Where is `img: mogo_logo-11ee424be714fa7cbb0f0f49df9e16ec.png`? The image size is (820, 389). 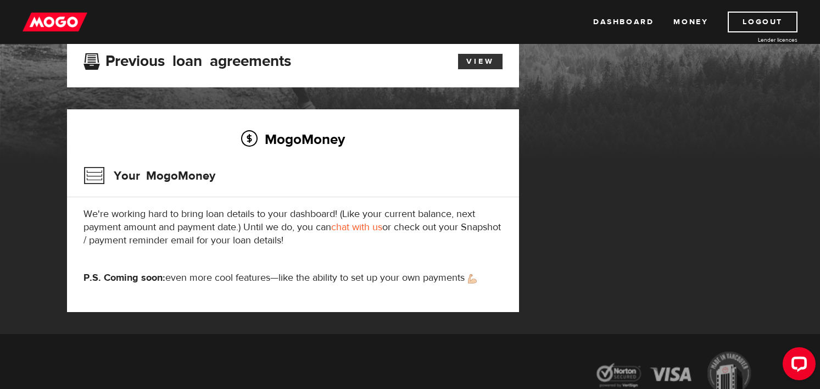
img: mogo_logo-11ee424be714fa7cbb0f0f49df9e16ec.png is located at coordinates (55, 22).